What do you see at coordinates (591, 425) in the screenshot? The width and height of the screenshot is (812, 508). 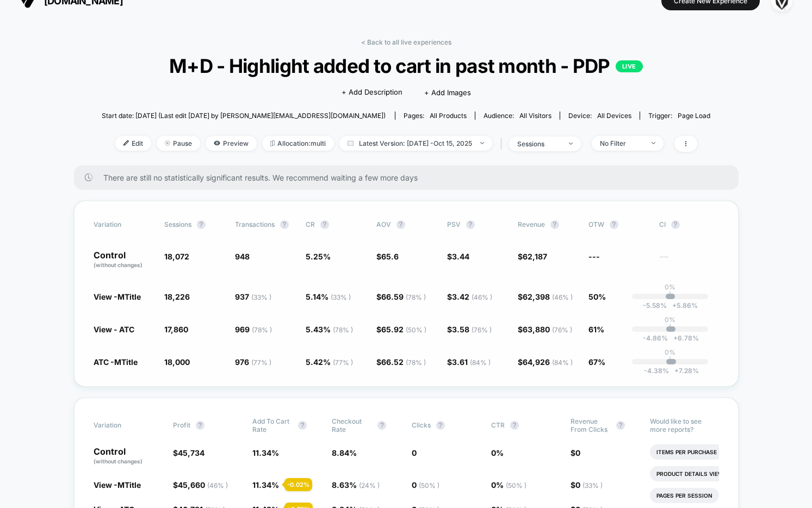 I see `span: Revenue From Clicks` at bounding box center [591, 425].